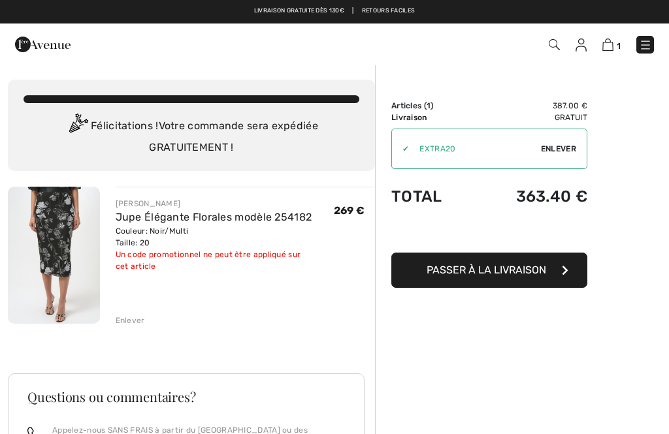  I want to click on a: Jupe Élégante Florales modèle 254182, so click(213, 217).